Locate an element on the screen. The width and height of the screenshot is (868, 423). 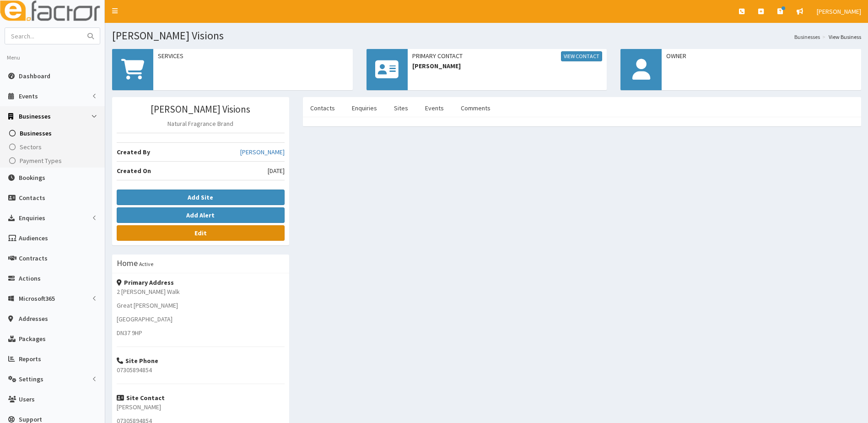
b: Add Site is located at coordinates (200, 197).